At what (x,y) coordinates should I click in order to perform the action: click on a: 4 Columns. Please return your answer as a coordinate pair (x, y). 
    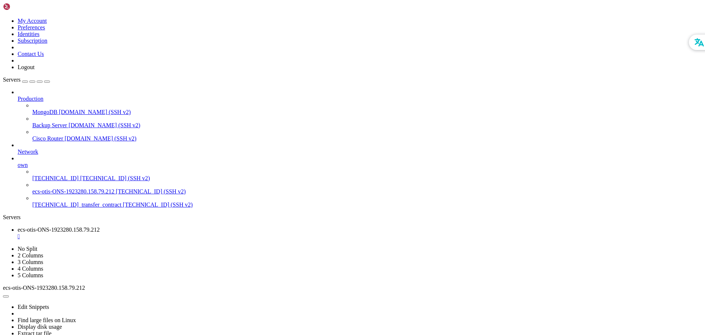
    Looking at the image, I should click on (30, 268).